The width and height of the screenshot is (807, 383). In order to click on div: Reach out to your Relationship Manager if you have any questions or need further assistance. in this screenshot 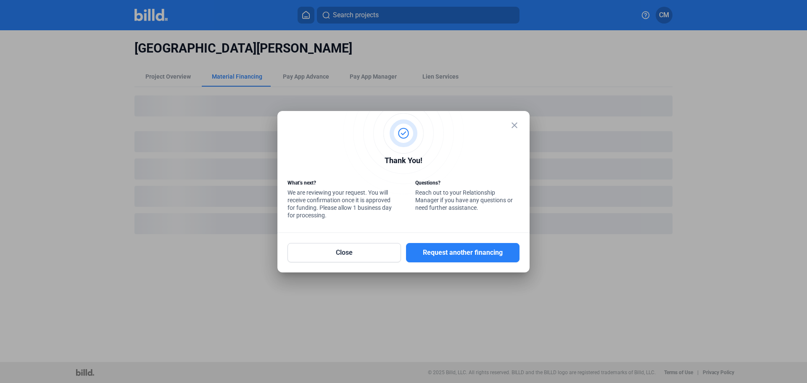, I will do `click(467, 196)`.